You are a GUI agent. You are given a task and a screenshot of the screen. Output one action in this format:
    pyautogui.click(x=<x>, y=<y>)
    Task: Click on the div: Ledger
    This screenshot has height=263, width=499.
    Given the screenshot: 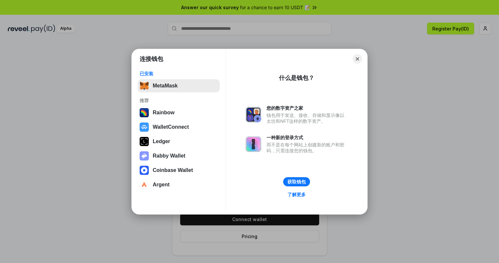 What is the action you would take?
    pyautogui.click(x=161, y=141)
    